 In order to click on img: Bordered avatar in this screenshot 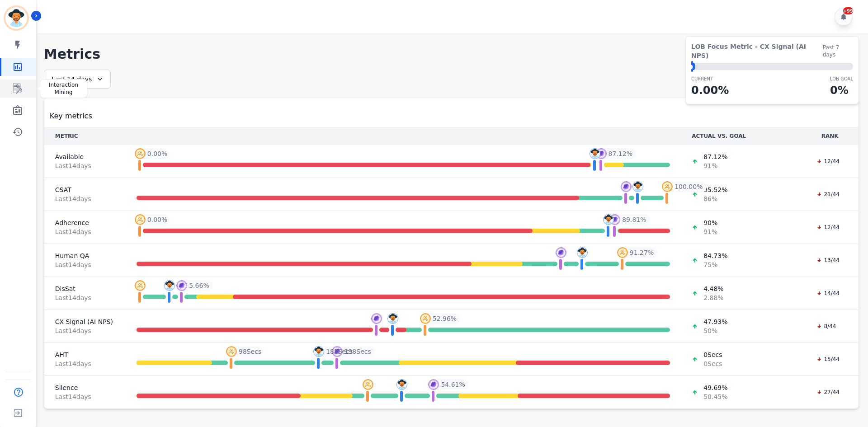, I will do `click(17, 18)`.